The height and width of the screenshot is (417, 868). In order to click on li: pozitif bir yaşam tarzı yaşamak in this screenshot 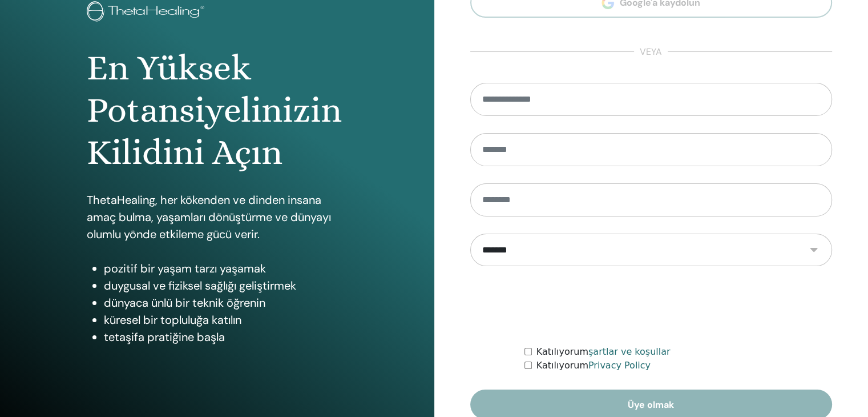, I will do `click(226, 268)`.